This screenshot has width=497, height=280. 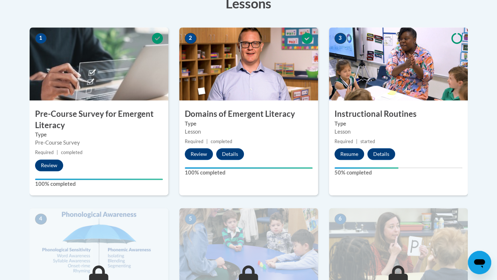 What do you see at coordinates (399, 114) in the screenshot?
I see `h3: Instructional Routines` at bounding box center [399, 114].